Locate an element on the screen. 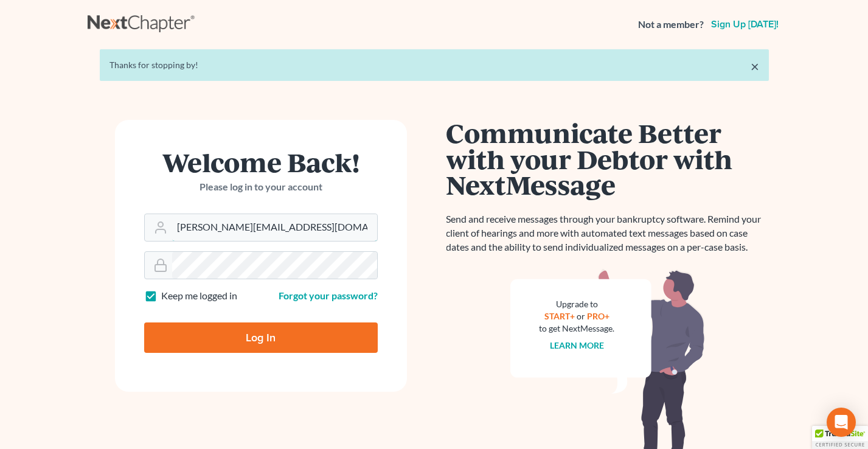 The image size is (868, 449). strong: Not a member? is located at coordinates (671, 24).